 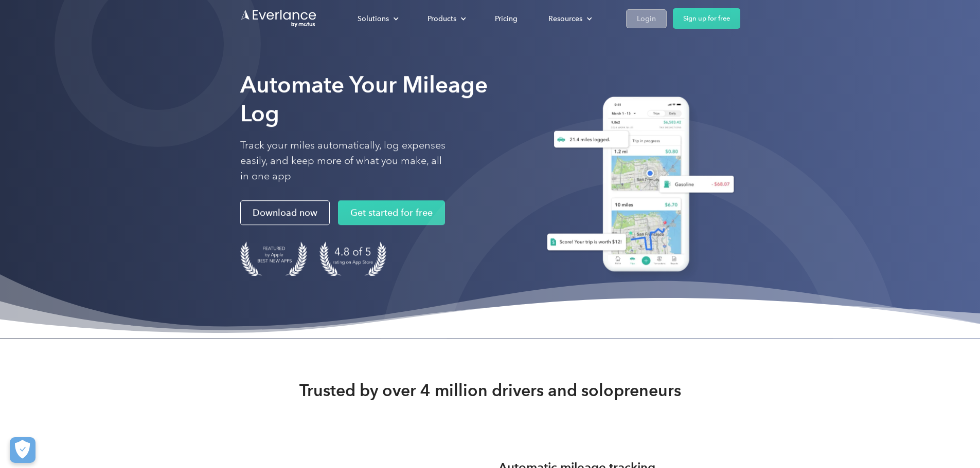 What do you see at coordinates (23, 450) in the screenshot?
I see `button: Cookies Settings` at bounding box center [23, 450].